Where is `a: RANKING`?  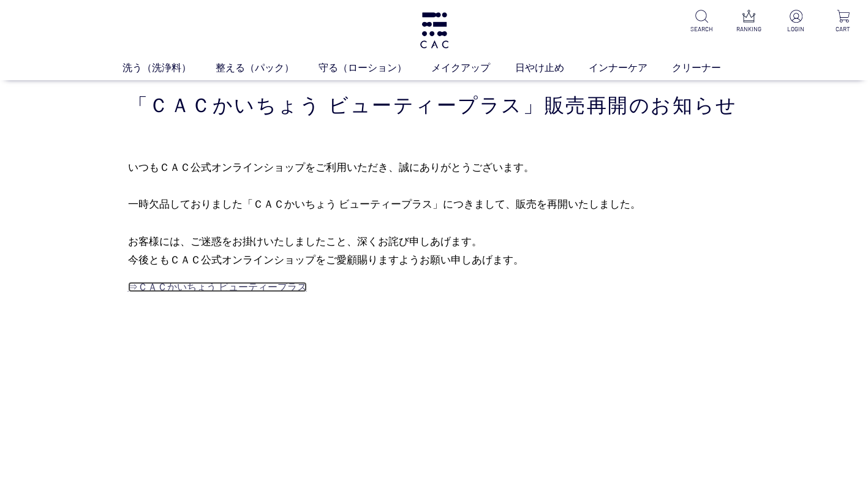 a: RANKING is located at coordinates (748, 21).